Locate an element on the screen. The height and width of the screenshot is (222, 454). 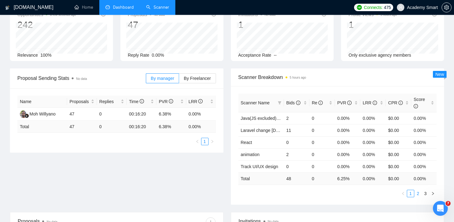
span: 7 is located at coordinates (448, 204).